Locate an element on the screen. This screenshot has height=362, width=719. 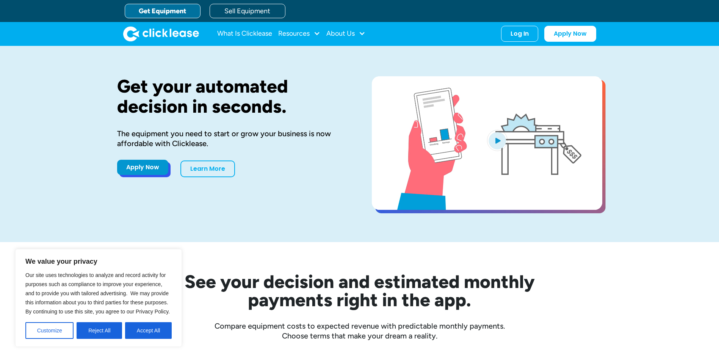
a: open lightbox is located at coordinates (487, 143).